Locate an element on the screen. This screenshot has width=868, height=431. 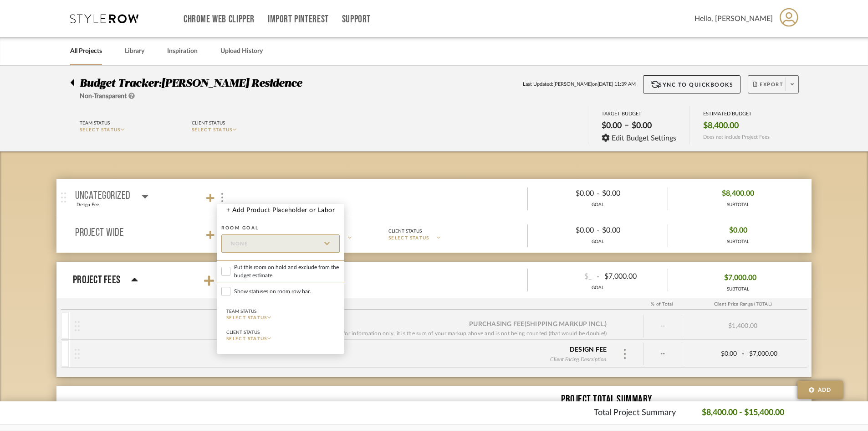
button: + Add Product Placeholder or Labor is located at coordinates (280, 210).